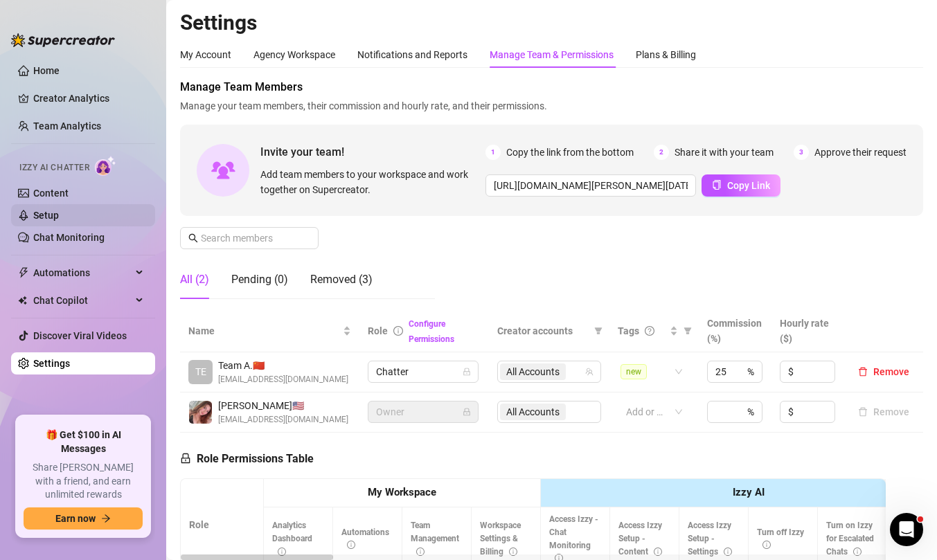  Describe the element at coordinates (435, 538) in the screenshot. I see `span: Team Management` at that location.